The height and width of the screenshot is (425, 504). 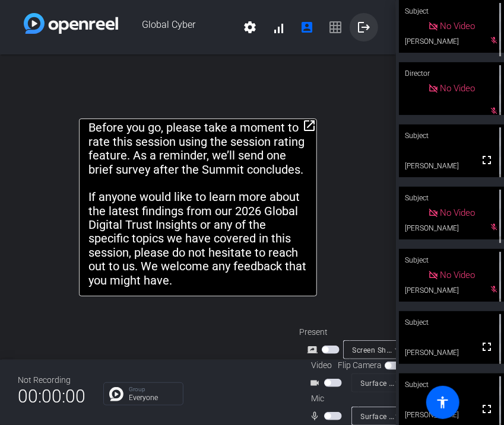 What do you see at coordinates (152, 389) in the screenshot?
I see `p: Group` at bounding box center [152, 389].